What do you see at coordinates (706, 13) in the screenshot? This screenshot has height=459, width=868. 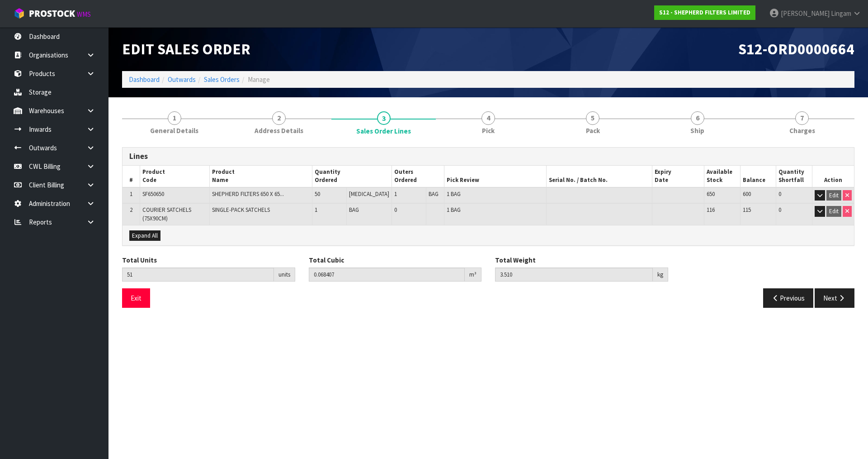 I see `strong: S12 - SHEPHERD FILTERS LIMITED` at bounding box center [706, 13].